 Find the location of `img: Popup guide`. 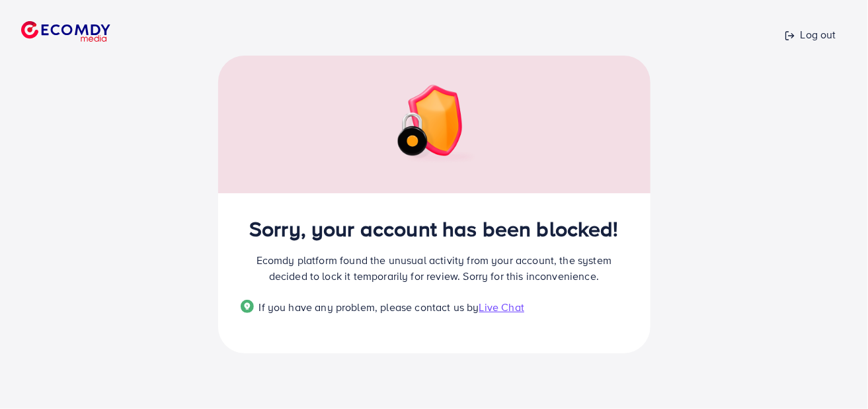

img: Popup guide is located at coordinates (247, 307).